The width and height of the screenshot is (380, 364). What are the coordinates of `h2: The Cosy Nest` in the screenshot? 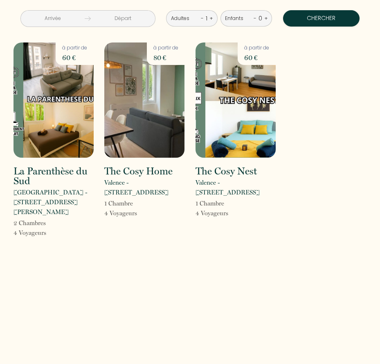 It's located at (226, 171).